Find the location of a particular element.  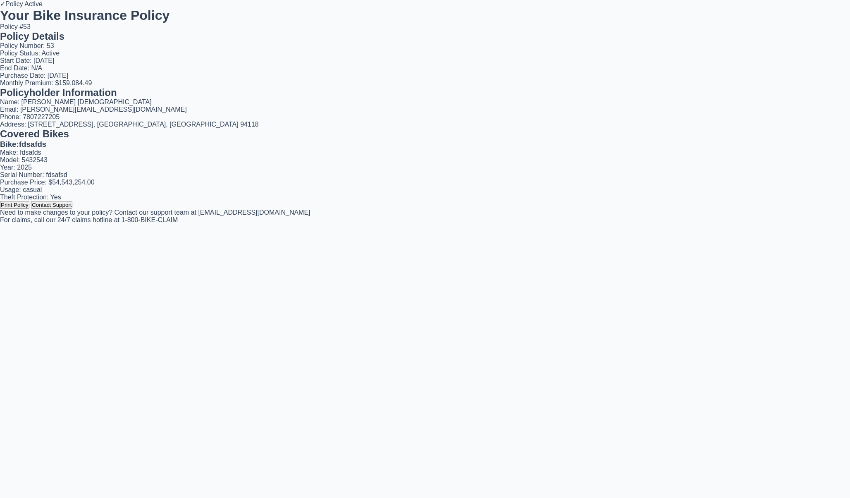

span: casual is located at coordinates (32, 189).